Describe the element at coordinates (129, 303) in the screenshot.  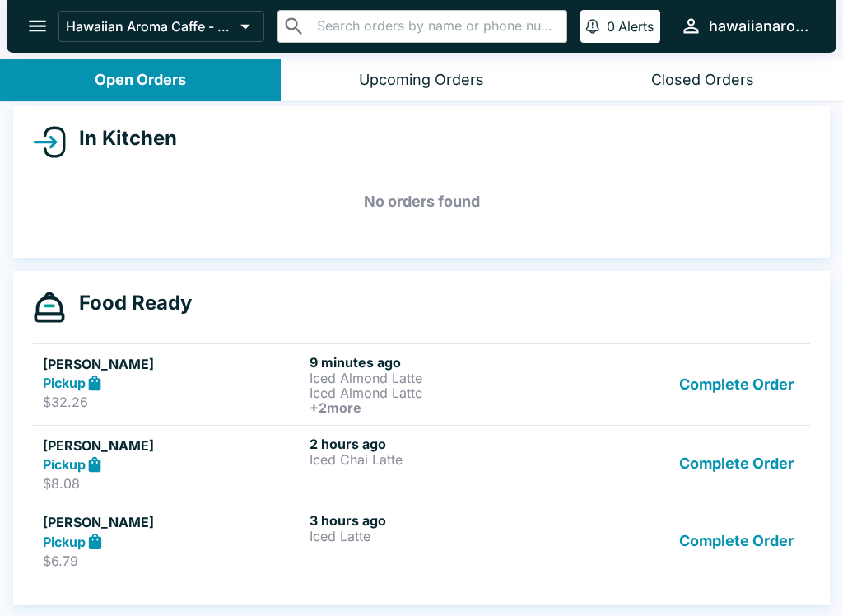
I see `h4: Food Ready` at that location.